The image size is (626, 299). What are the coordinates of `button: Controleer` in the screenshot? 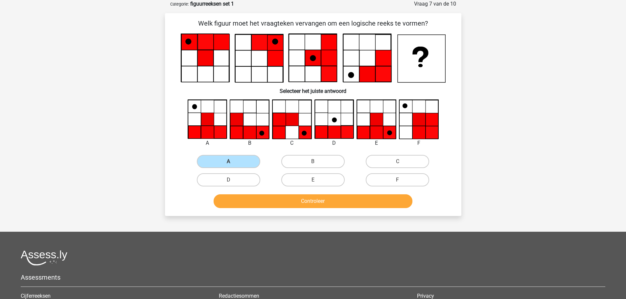 It's located at (313, 201).